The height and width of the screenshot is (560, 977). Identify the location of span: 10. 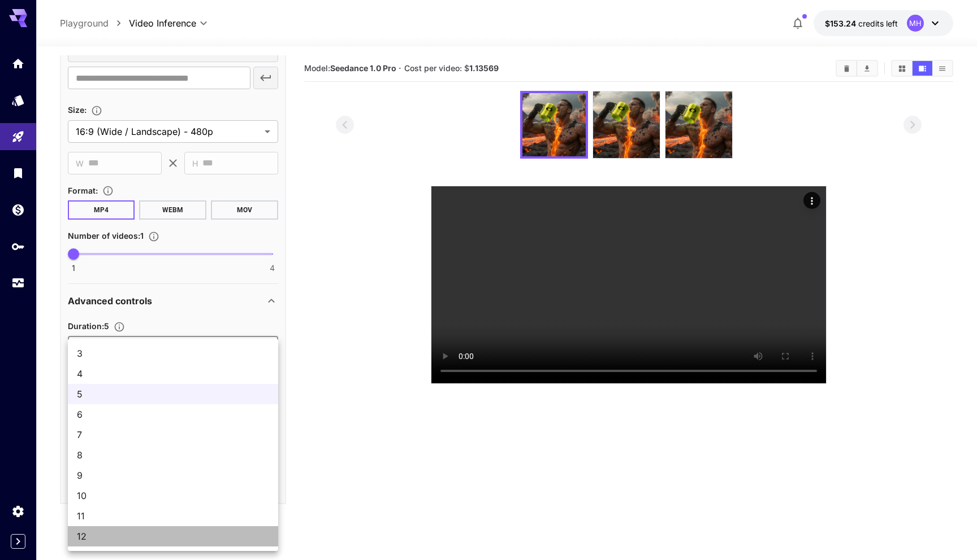
(173, 496).